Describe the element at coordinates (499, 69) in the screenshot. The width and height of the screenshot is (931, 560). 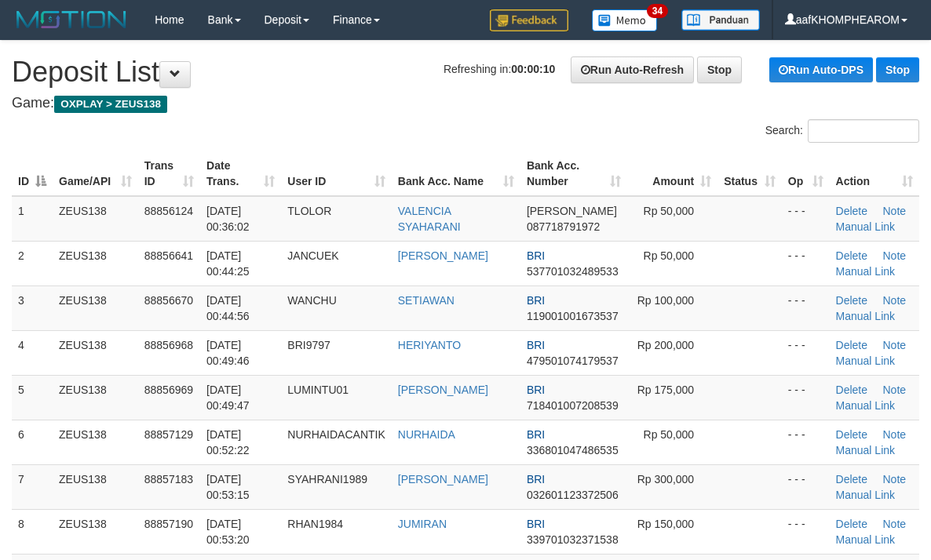
I see `span: Refreshing in:` at that location.